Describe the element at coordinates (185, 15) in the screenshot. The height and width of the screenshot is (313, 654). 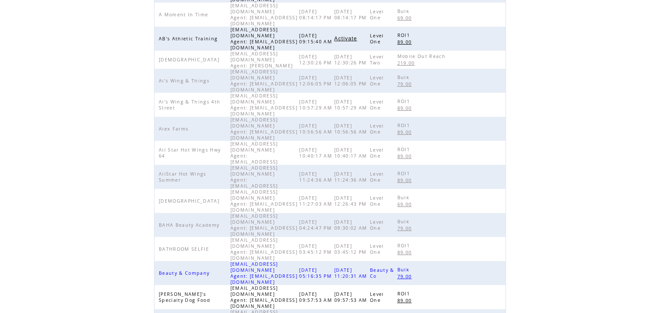
I see `span: A Moment In Time` at that location.